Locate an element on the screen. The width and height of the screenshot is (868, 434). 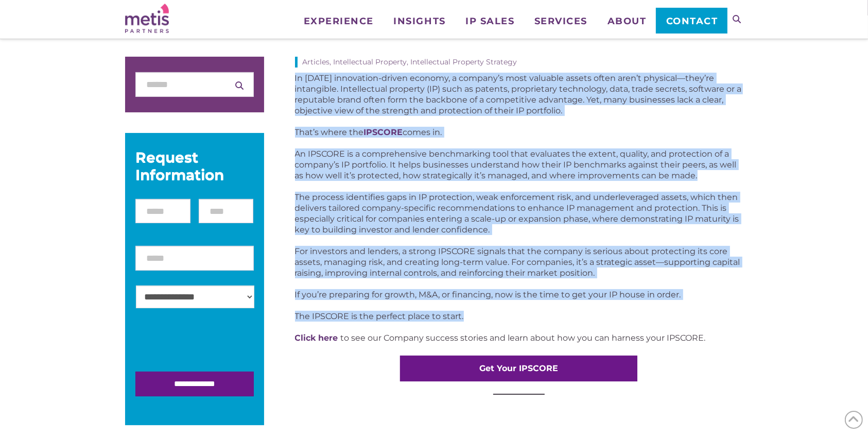
span: Back to Top is located at coordinates (854, 420).